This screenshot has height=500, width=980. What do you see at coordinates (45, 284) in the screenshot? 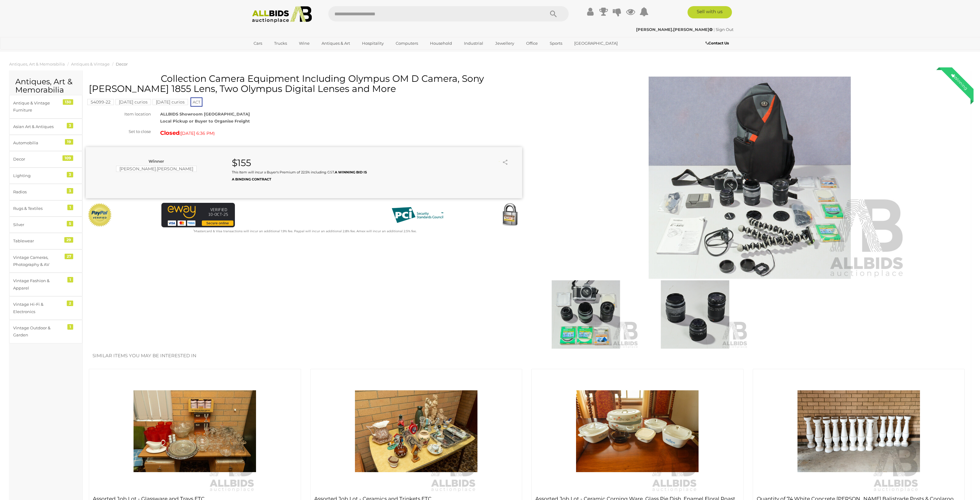
I see `a: Vintage Fashion & Apparel 1` at bounding box center [45, 284].